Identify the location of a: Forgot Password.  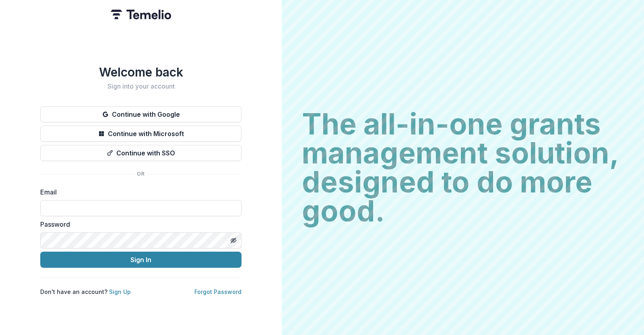
(218, 292).